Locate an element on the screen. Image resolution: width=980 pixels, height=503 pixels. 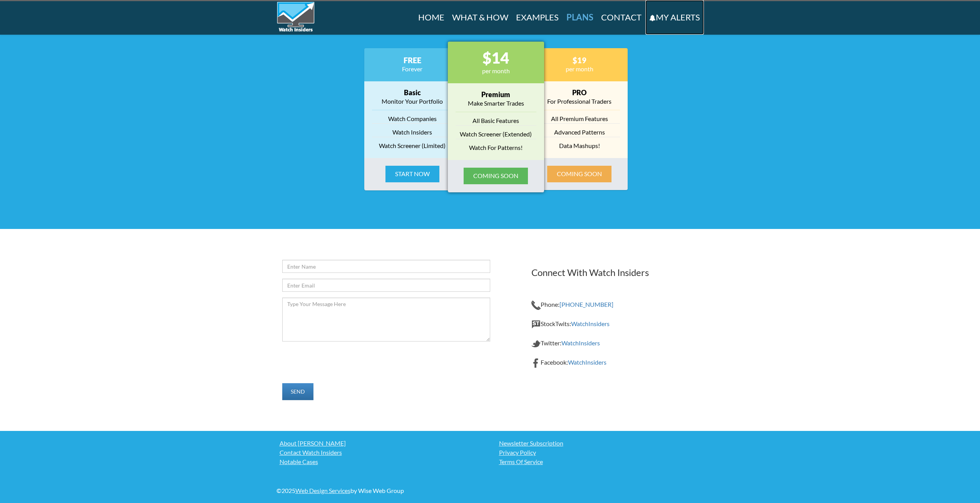
h3: Connect With Watch Insiders is located at coordinates (615, 273).